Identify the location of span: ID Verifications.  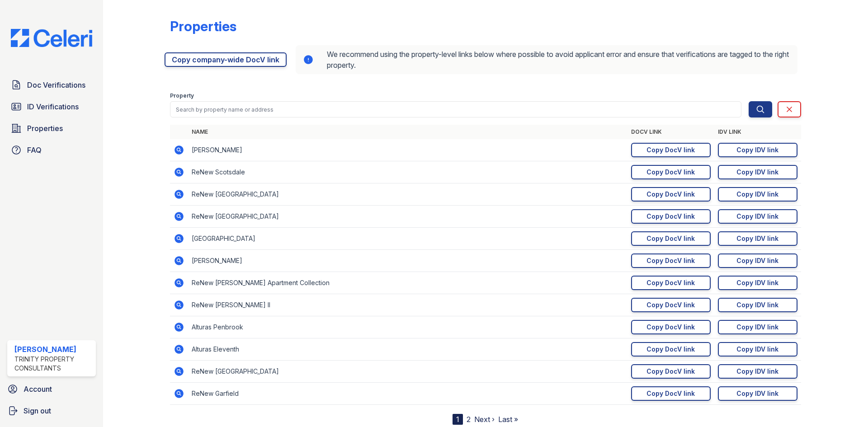
(53, 107).